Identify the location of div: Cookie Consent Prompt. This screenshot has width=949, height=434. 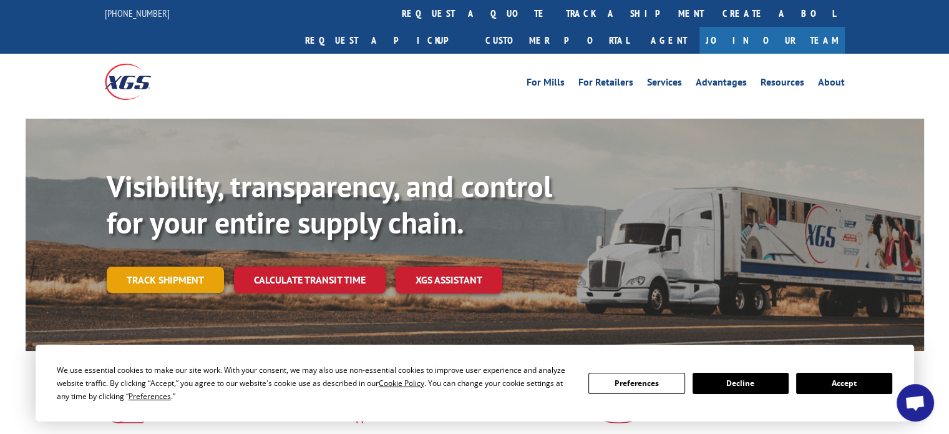
(475, 382).